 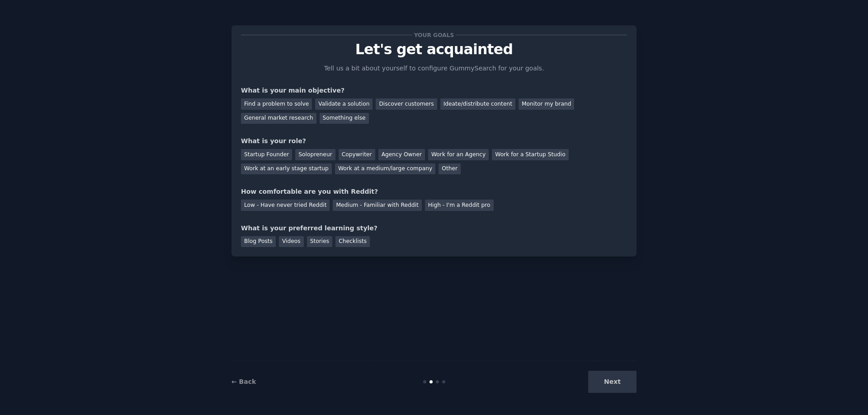 What do you see at coordinates (356, 154) in the screenshot?
I see `div: Copywriter` at bounding box center [356, 154].